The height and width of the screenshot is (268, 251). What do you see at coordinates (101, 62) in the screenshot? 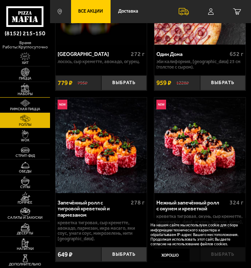
I see `p: лосось, Сыр креметте, авокадо, огурец.` at bounding box center [101, 62].